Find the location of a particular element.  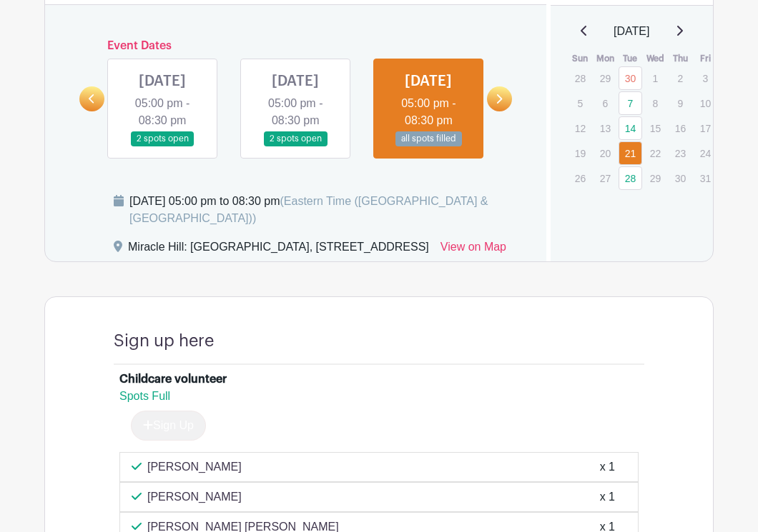

th: Mon is located at coordinates (604, 59).